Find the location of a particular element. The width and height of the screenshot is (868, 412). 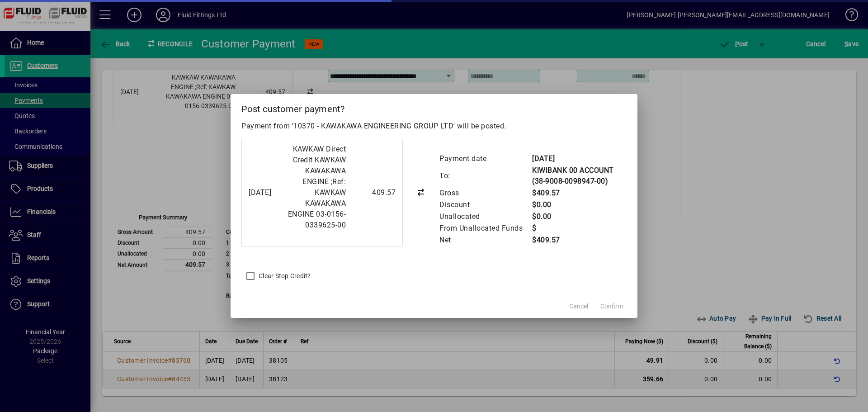

label: Clear Stop Credit? is located at coordinates (284, 276).